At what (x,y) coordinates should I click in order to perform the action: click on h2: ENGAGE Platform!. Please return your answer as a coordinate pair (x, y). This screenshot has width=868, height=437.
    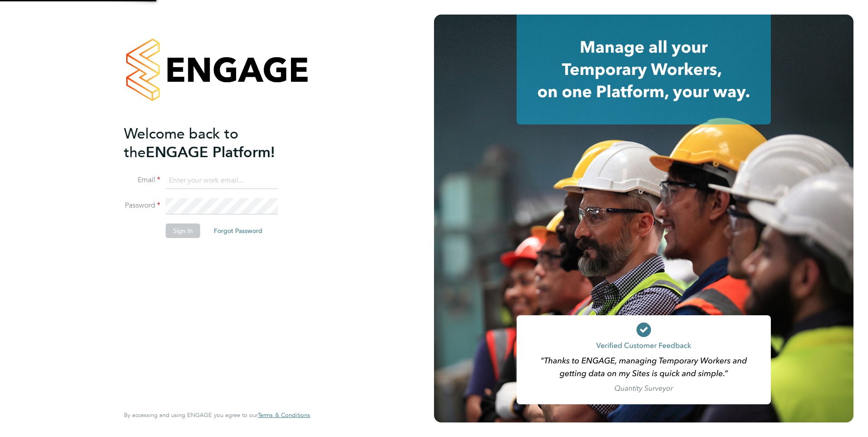
    Looking at the image, I should click on (212, 143).